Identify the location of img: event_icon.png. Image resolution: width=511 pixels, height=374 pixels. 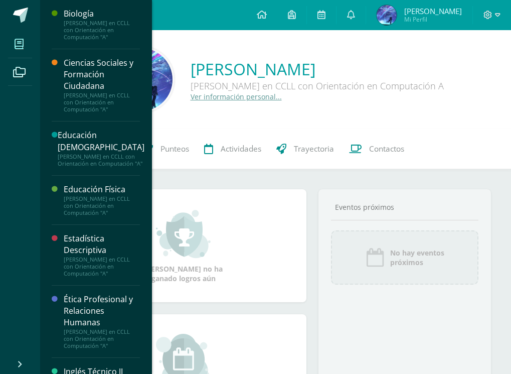
(375, 257).